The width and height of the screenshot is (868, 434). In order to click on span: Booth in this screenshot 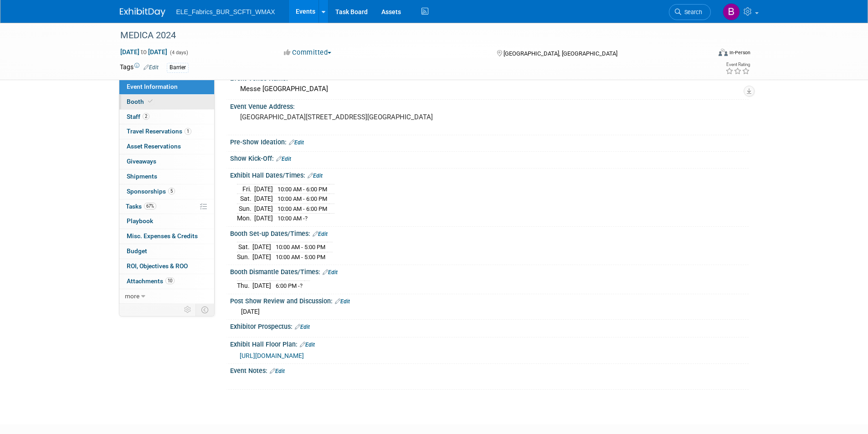, I will do `click(141, 101)`.